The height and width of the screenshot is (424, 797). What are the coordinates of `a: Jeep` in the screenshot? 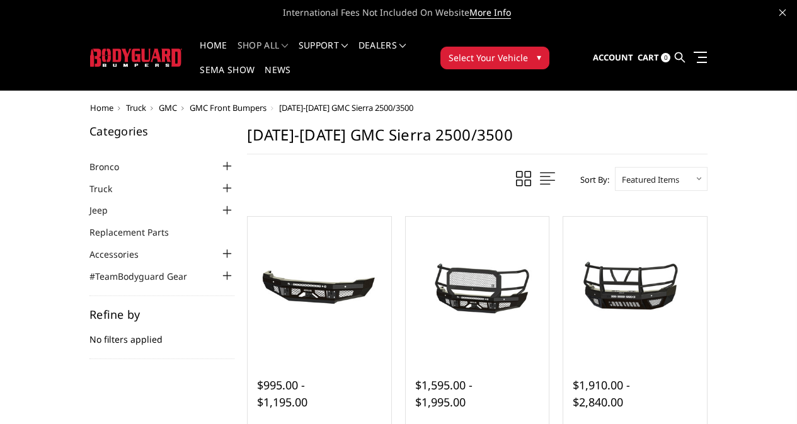 It's located at (106, 210).